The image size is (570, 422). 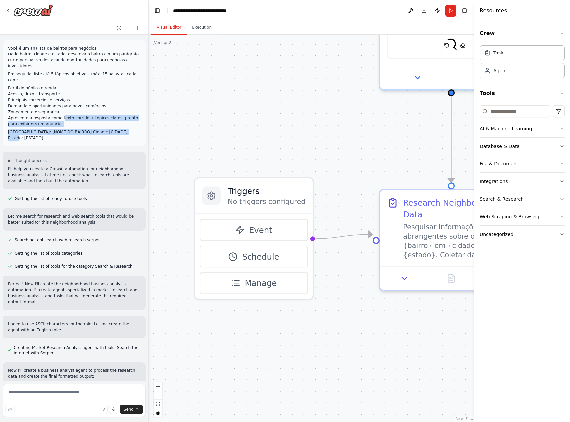 I want to click on div: Pesquisar informações abrangentes sobre o bairro {bairro} em {cidade}, {estado}. Coletar dados so..., so click(x=459, y=240).